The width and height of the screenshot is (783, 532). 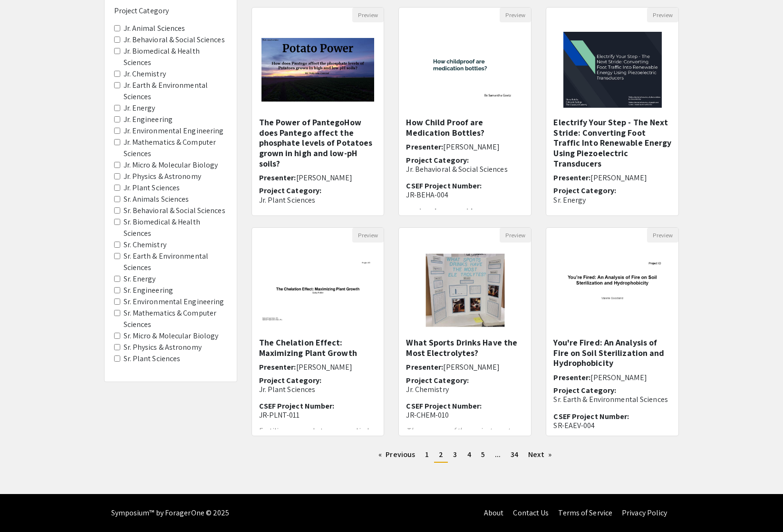 What do you see at coordinates (612, 70) in the screenshot?
I see `img: <p>Electrify Your Step - The Next Stride: Converting Foot Traffic Into Renewable Energy Using Pie...` at bounding box center [612, 70].